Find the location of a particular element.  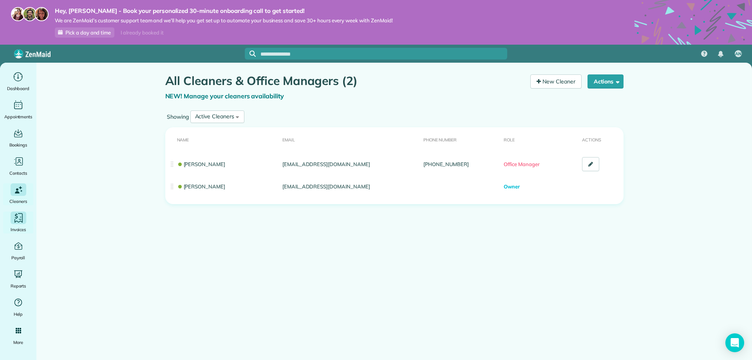

span: Contacts is located at coordinates (18, 173).